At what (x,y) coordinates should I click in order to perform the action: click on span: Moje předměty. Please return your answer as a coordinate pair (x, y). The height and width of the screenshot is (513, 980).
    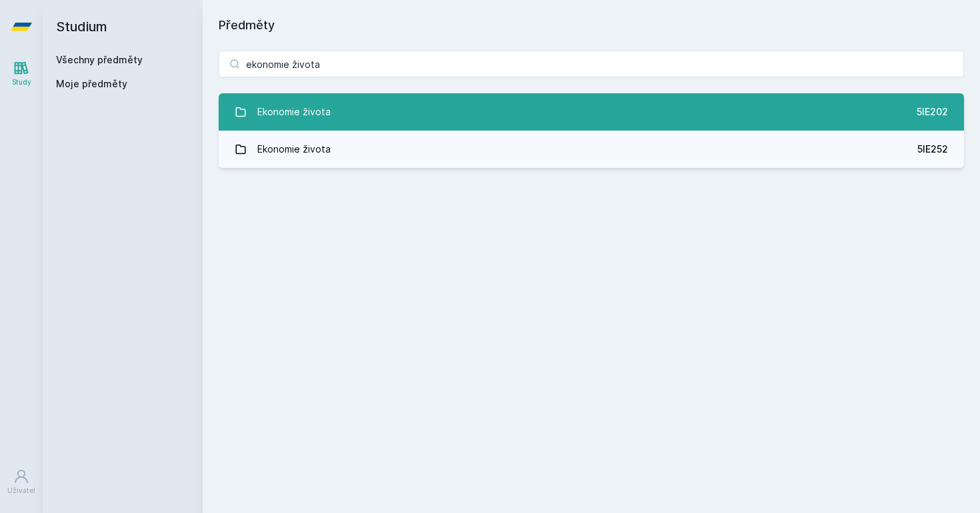
    Looking at the image, I should click on (91, 84).